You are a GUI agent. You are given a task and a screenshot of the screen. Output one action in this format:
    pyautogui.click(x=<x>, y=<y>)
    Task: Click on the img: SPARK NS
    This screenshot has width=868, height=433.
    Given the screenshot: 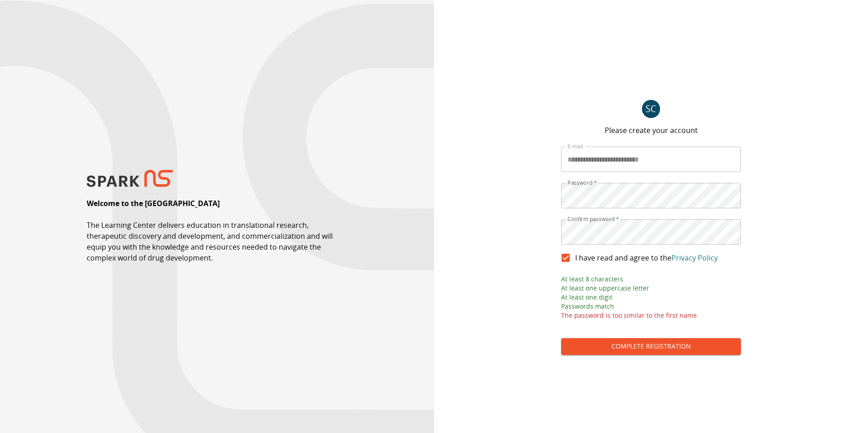 What is the action you would take?
    pyautogui.click(x=130, y=179)
    